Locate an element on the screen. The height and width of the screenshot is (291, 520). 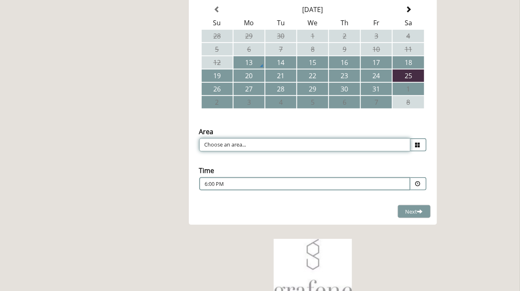
th: Select Month is located at coordinates (313, 10).